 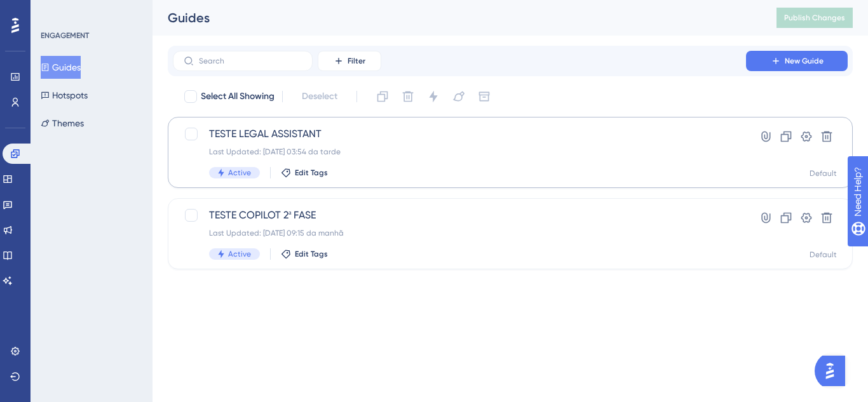 What do you see at coordinates (459, 215) in the screenshot?
I see `span: TESTE COPILOT 2ª FASE` at bounding box center [459, 215].